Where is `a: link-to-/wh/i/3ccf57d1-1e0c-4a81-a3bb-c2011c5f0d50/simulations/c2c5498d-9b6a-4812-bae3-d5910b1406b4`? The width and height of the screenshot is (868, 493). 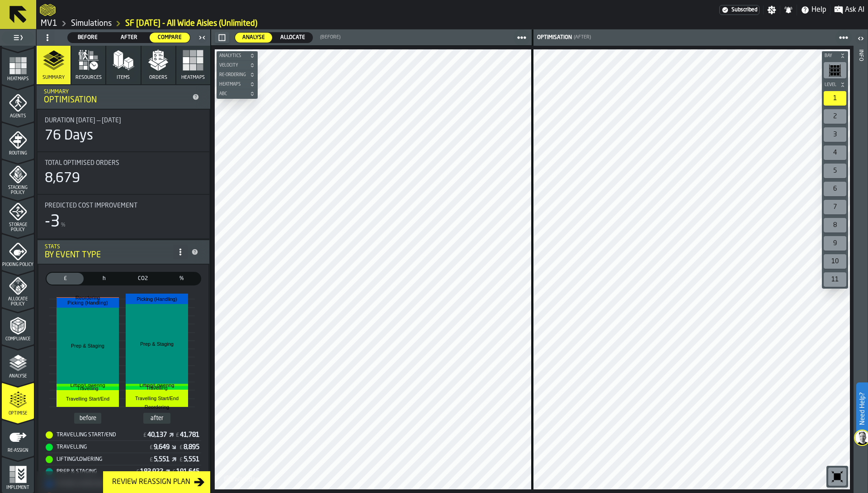 a: link-to-/wh/i/3ccf57d1-1e0c-4a81-a3bb-c2011c5f0d50/simulations/c2c5498d-9b6a-4812-bae3-d5910b1406b4 is located at coordinates (191, 24).